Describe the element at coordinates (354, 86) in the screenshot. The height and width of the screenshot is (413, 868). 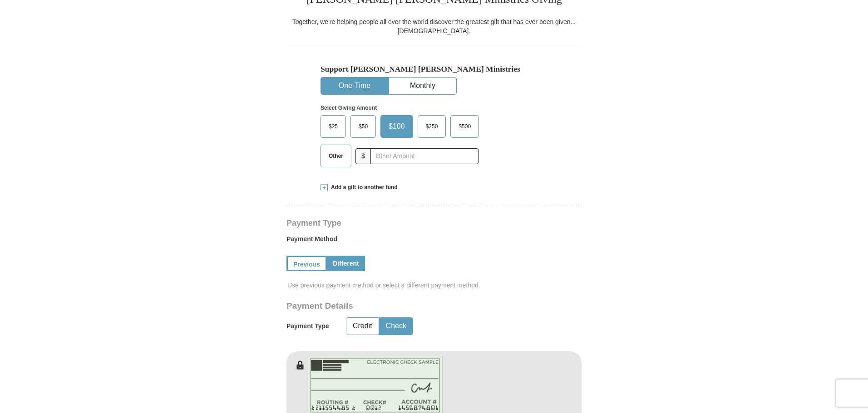
I see `button: One-Time` at that location.